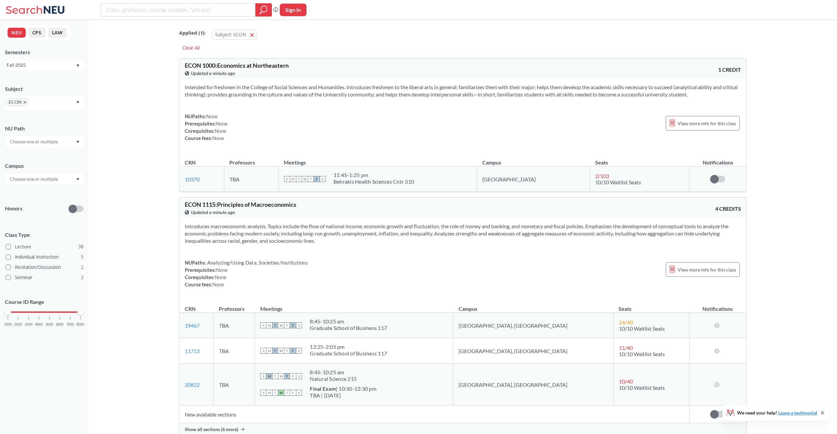 This screenshot has height=434, width=837. I want to click on button: Sign In, so click(293, 10).